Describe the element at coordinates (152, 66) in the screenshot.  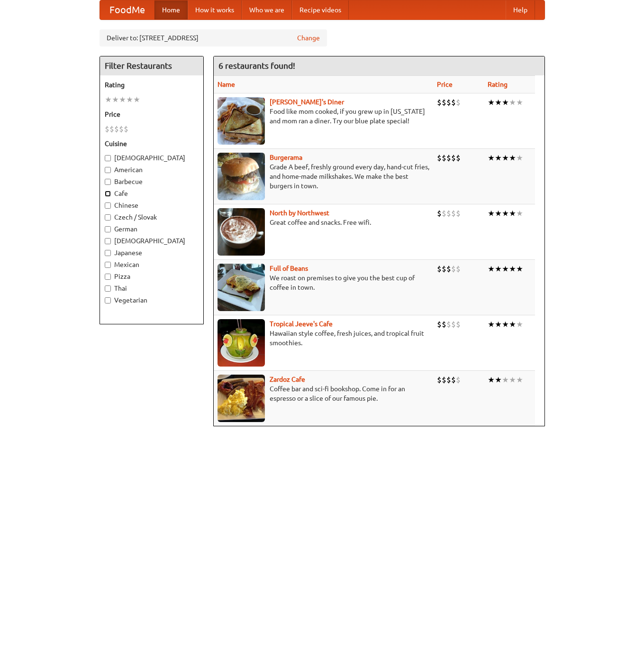
I see `h4: Filter Restaurants` at that location.